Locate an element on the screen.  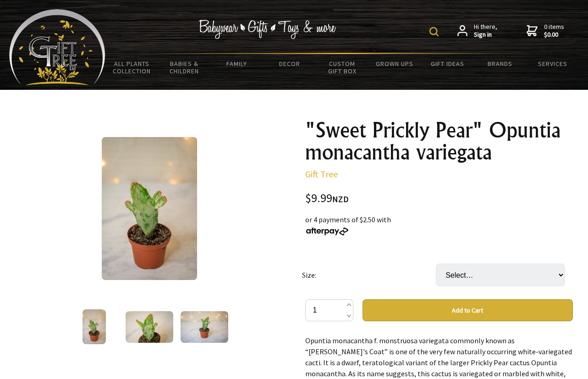
a: 0 items$0.00 is located at coordinates (545, 31).